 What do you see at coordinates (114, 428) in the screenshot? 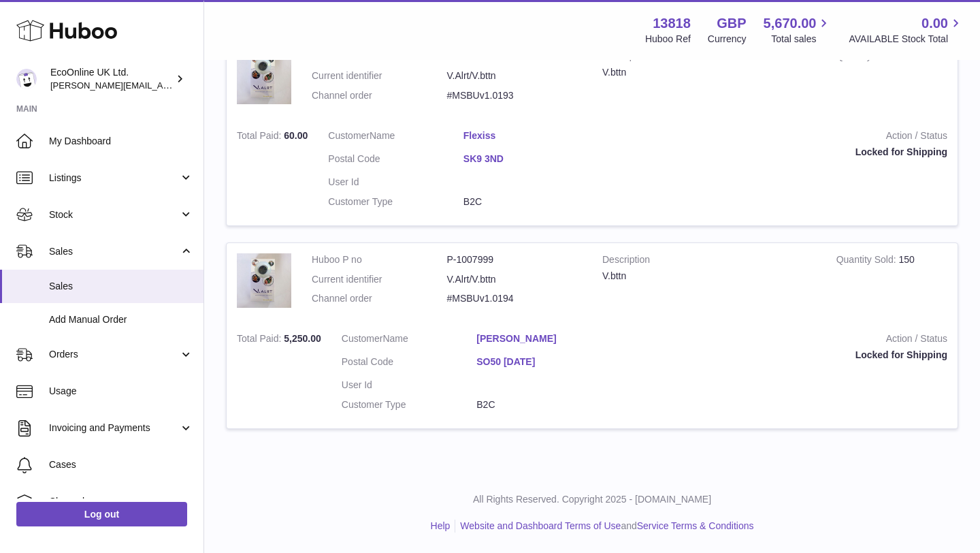
I see `span: Invoicing and Payments` at bounding box center [114, 428].